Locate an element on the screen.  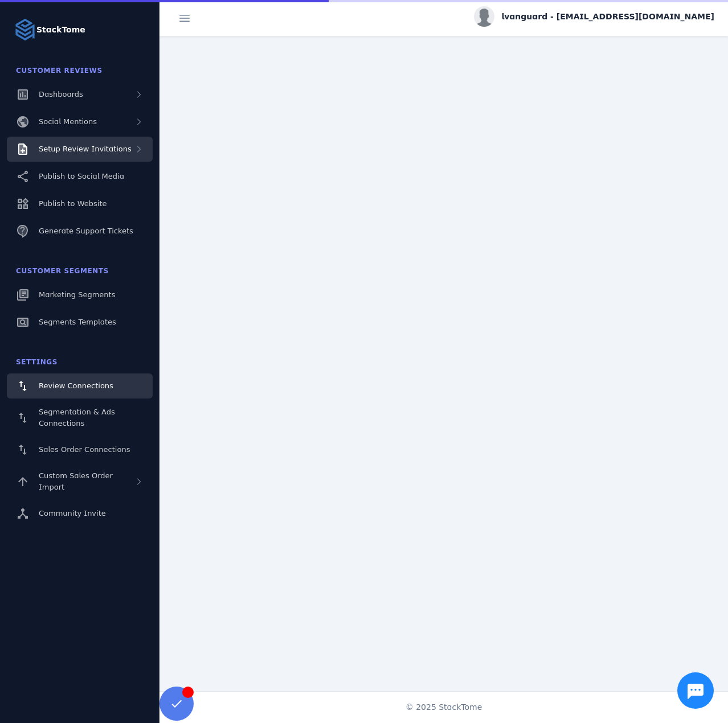
span: Sales Order Connections is located at coordinates (85, 449).